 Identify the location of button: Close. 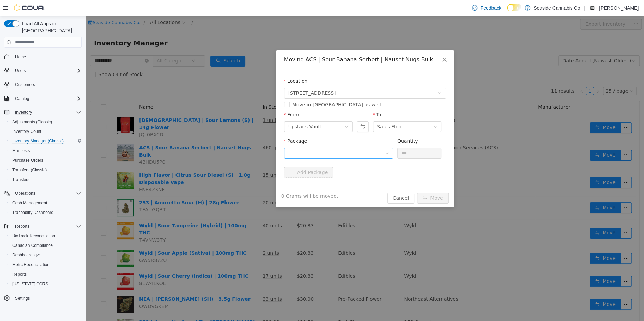
(359, 44).